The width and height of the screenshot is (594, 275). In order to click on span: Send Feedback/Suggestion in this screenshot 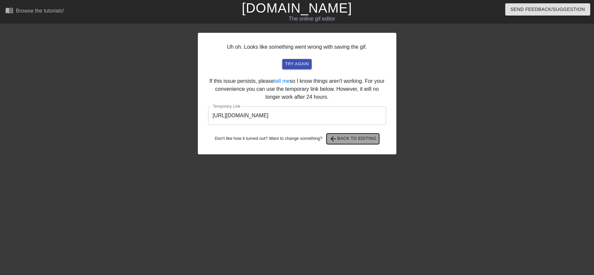, I will do `click(548, 9)`.